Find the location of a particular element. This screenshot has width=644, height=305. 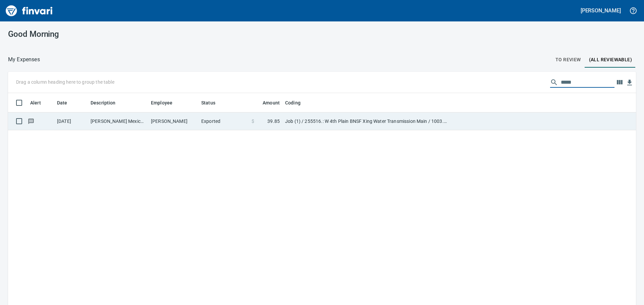

td: Exported is located at coordinates (223, 121).